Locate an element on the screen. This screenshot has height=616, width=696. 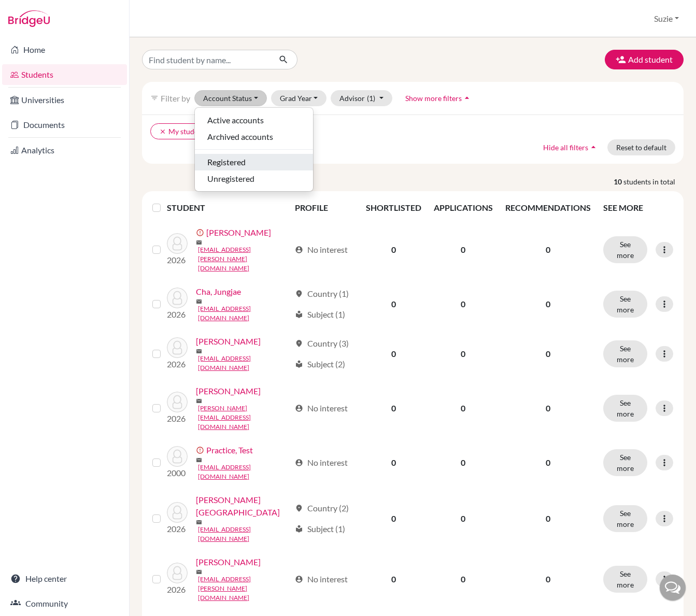
img: Bridge-U is located at coordinates (29, 19).